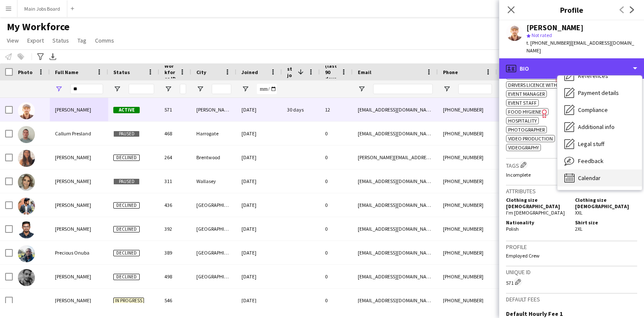 The width and height of the screenshot is (644, 318). Describe the element at coordinates (513, 229) in the screenshot. I see `span: Polish` at that location.